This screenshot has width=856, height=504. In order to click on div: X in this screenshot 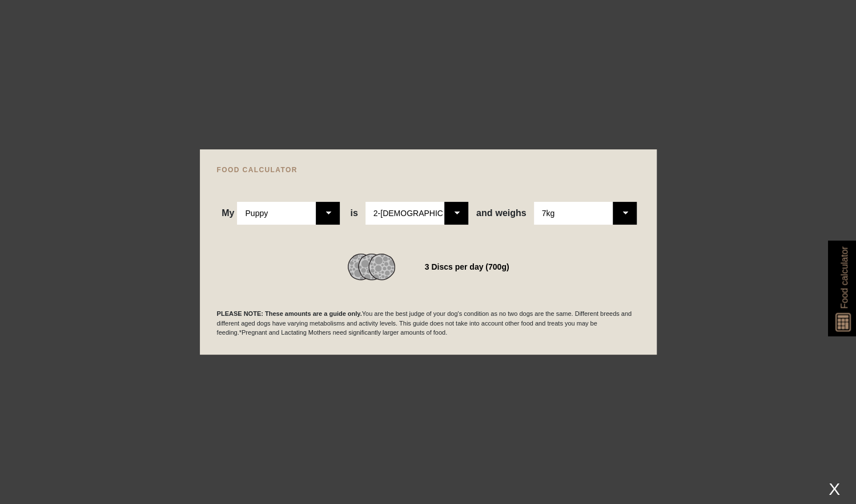, I will do `click(834, 489)`.